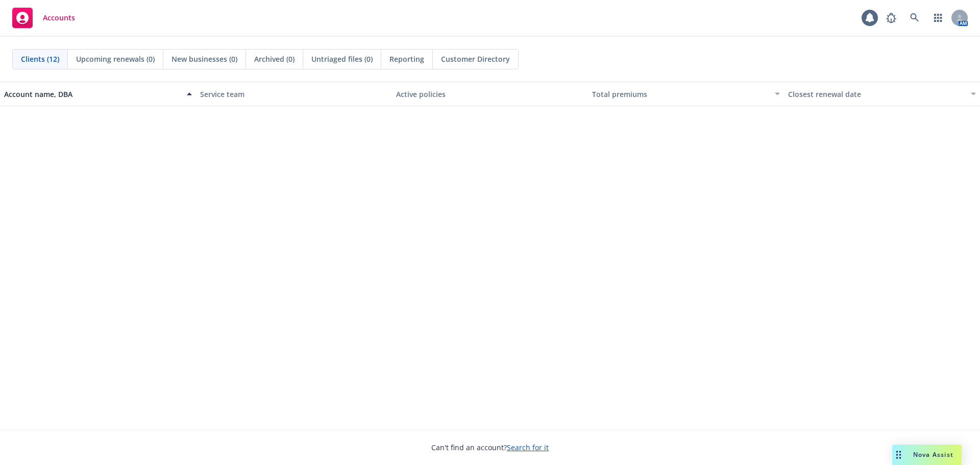 This screenshot has height=465, width=980. What do you see at coordinates (40, 59) in the screenshot?
I see `span: Clients (12)` at bounding box center [40, 59].